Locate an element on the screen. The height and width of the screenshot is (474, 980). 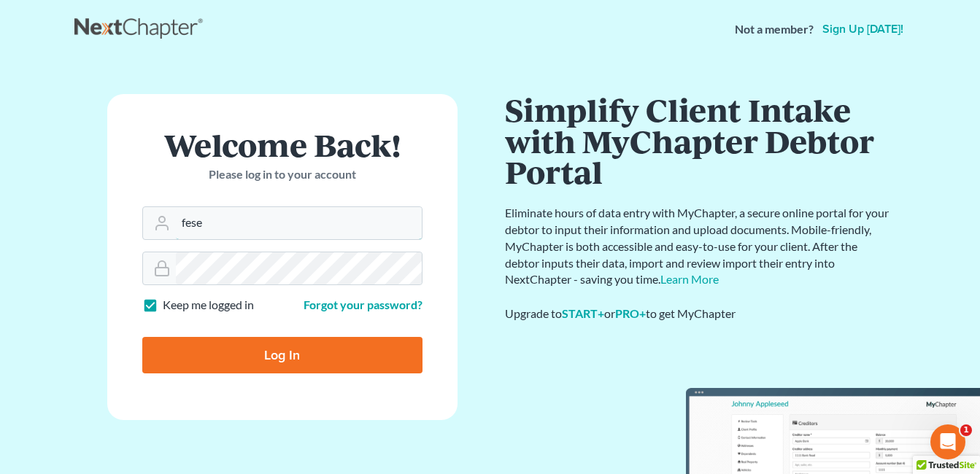
a: PRO+ is located at coordinates (630, 313).